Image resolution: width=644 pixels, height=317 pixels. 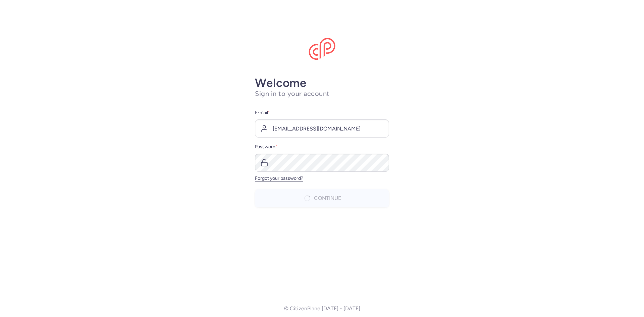 I want to click on img: CitizenPlane logo, so click(x=322, y=49).